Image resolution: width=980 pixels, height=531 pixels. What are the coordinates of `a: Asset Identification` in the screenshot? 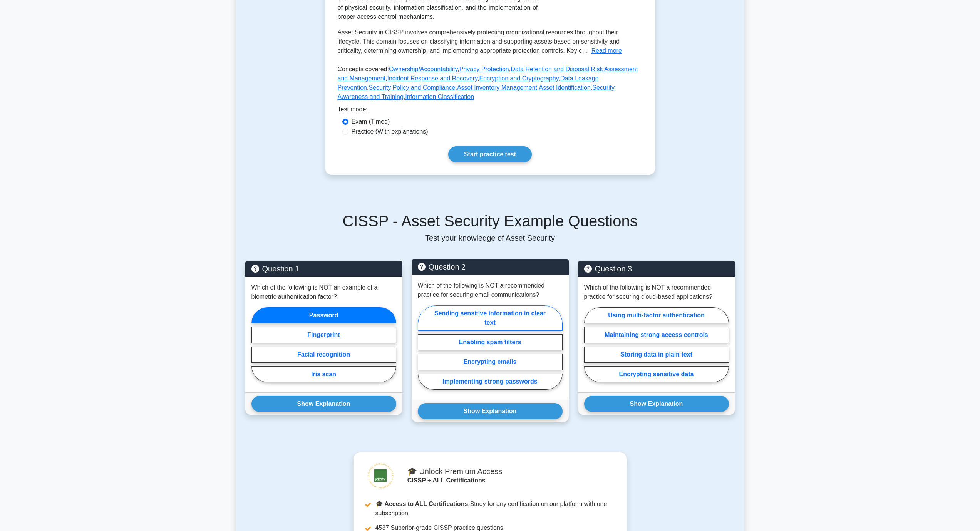 It's located at (564, 88).